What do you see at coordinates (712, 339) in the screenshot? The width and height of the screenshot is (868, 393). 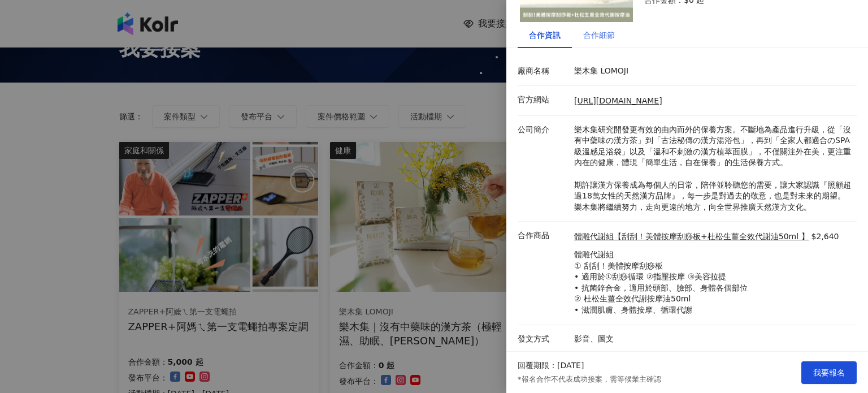 I see `p: 影音、圖文` at bounding box center [712, 339].